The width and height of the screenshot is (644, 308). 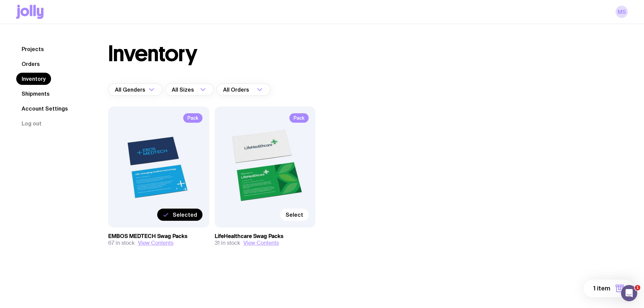 What do you see at coordinates (184, 214) in the screenshot?
I see `span: Selected` at bounding box center [184, 214].